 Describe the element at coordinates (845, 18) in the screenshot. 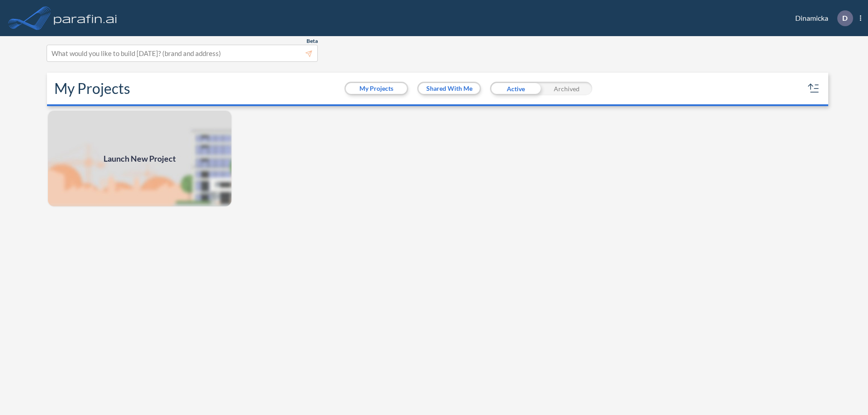

I see `p: D` at that location.